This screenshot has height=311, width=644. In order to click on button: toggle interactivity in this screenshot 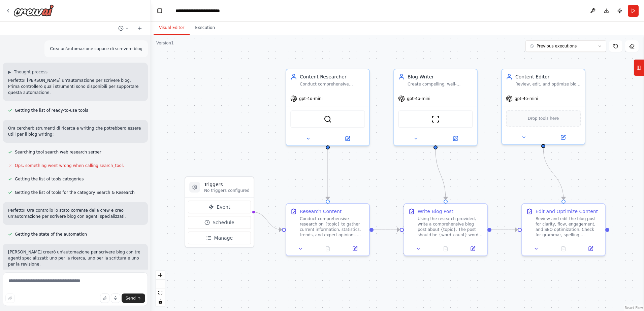, I will do `click(160, 301)`.